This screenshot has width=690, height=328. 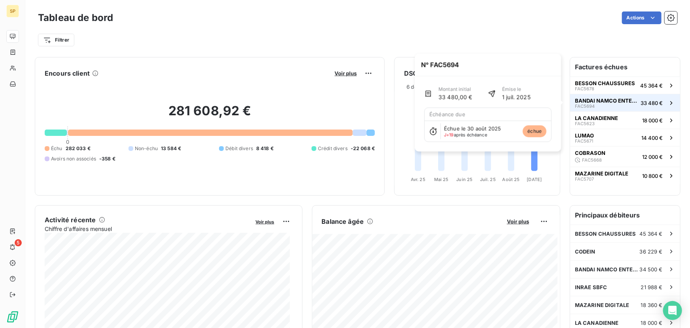 What do you see at coordinates (146, 148) in the screenshot?
I see `span: Non-échu` at bounding box center [146, 148].